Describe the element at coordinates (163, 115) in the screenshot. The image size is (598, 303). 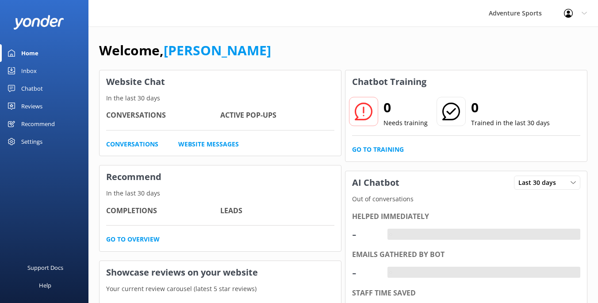
I see `h4: Conversations` at that location.